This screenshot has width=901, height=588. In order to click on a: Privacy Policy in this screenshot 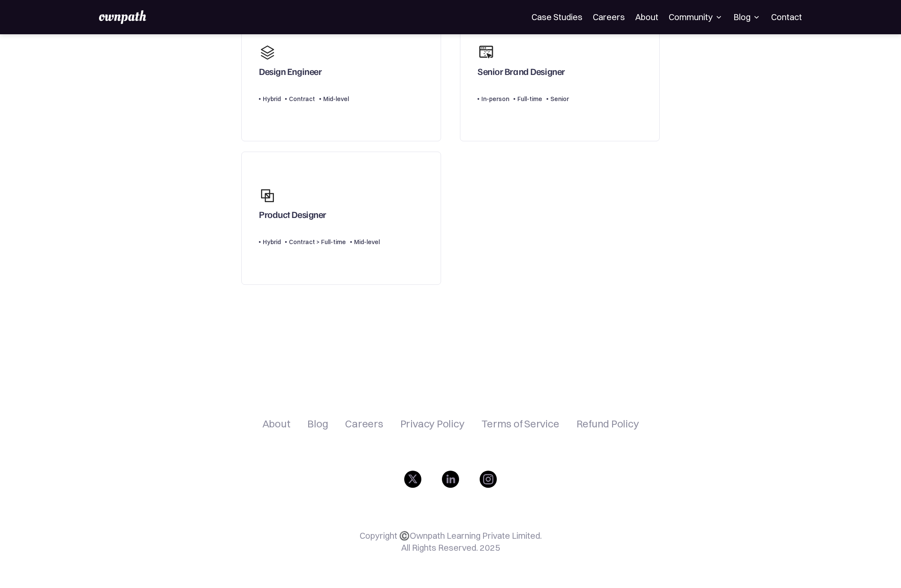, I will do `click(433, 423)`.